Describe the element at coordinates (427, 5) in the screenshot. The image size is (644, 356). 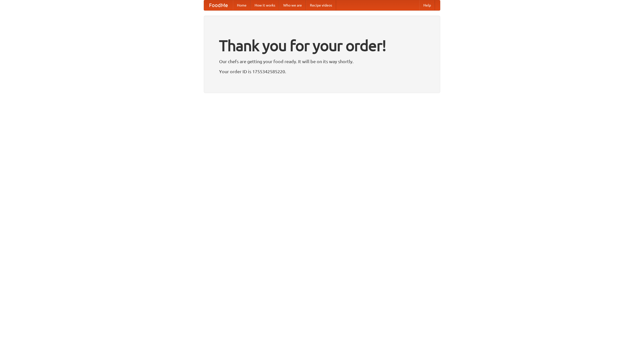
I see `a: Help` at that location.